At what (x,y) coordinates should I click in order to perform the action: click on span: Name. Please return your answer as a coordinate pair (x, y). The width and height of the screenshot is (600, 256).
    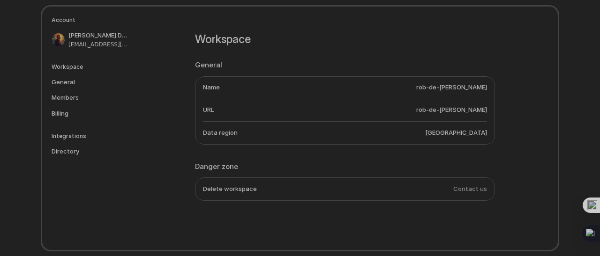
    Looking at the image, I should click on (211, 88).